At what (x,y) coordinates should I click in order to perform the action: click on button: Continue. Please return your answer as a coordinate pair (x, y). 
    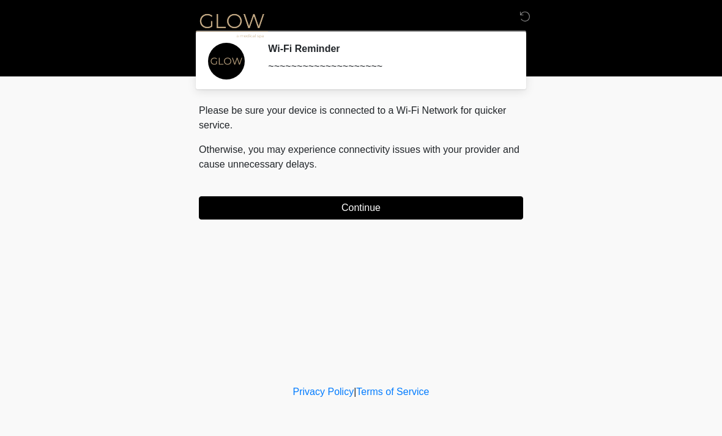
    Looking at the image, I should click on (361, 208).